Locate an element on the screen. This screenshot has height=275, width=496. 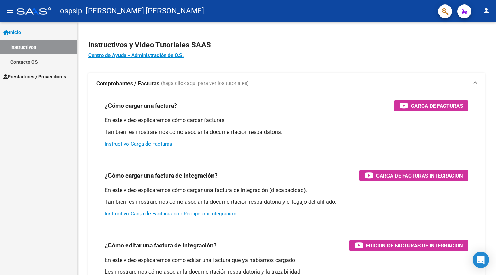
h3: ¿Cómo editar una factura de integración? is located at coordinates (160, 245).